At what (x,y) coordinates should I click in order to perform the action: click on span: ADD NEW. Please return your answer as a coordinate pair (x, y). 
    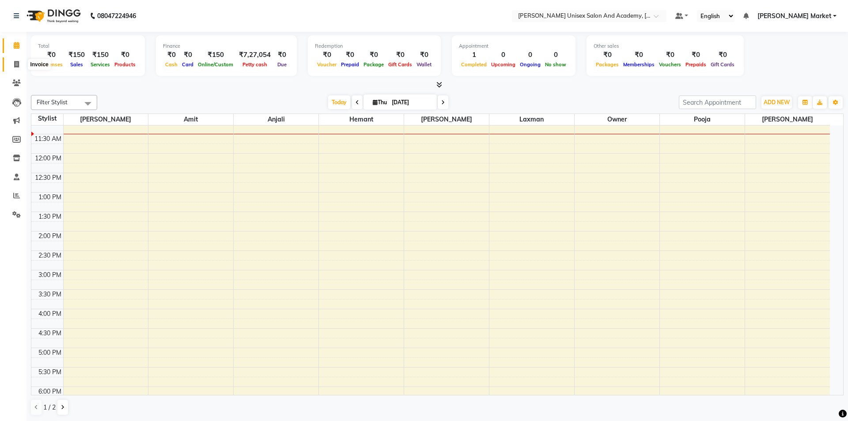
    Looking at the image, I should click on (776, 102).